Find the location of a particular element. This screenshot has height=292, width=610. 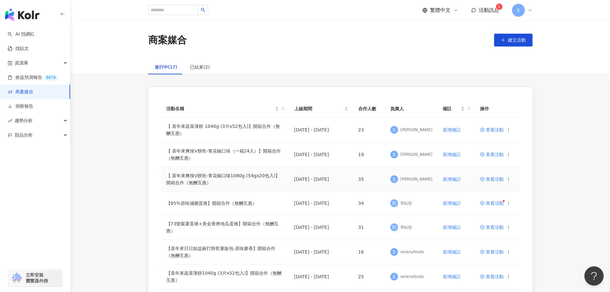

th: 合作人數 is located at coordinates (369, 109).